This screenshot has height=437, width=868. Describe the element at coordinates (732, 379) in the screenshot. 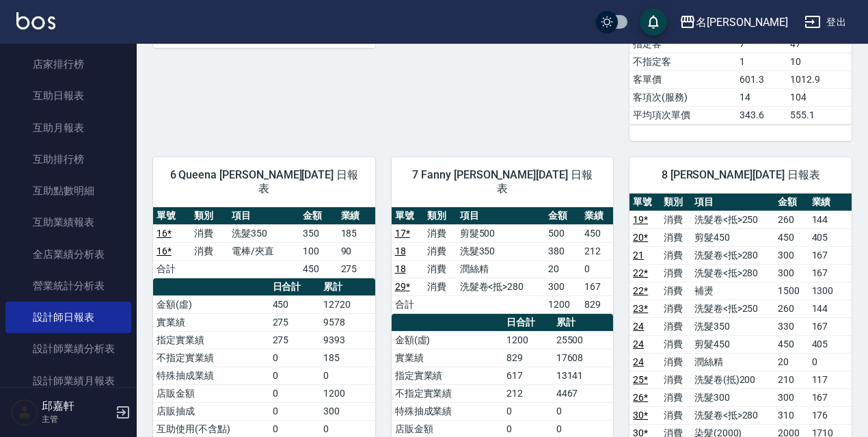

I see `td: 洗髮卷(抵)200` at that location.